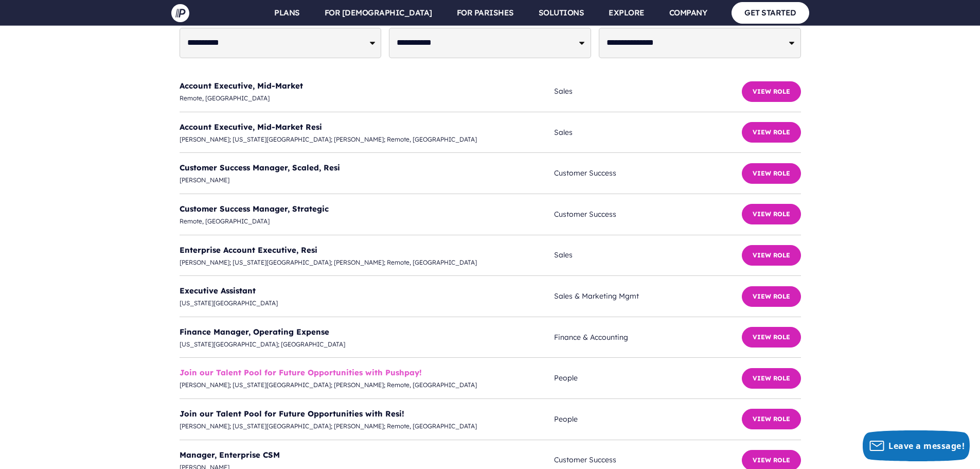 Image resolution: width=980 pixels, height=469 pixels. Describe the element at coordinates (241, 85) in the screenshot. I see `a: Account Executive, Mid-Market` at that location.